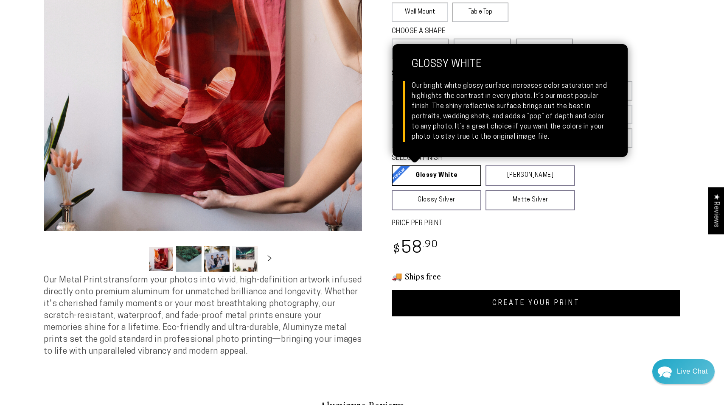  Describe the element at coordinates (536, 303) in the screenshot. I see `a: CREATE YOUR PRINT` at that location.